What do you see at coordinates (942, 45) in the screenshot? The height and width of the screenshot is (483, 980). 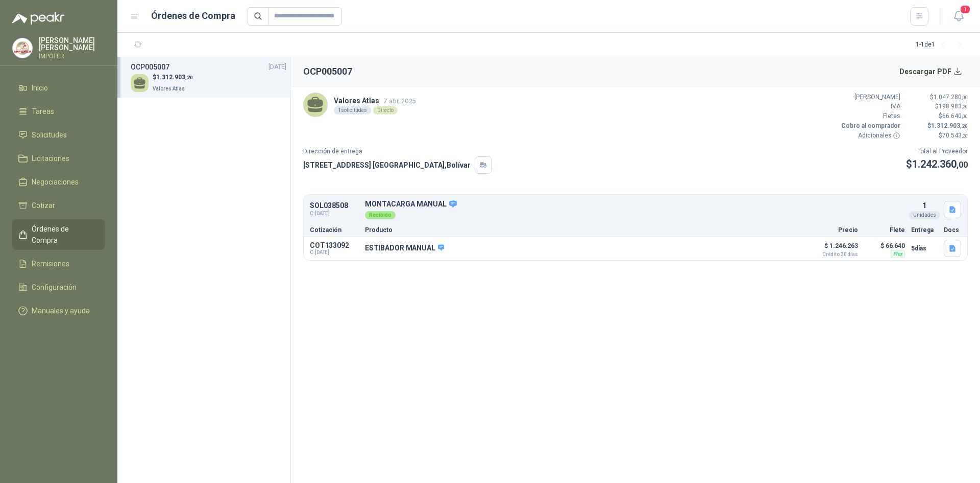 I see `div: 1 - 1 de 1` at bounding box center [942, 45].